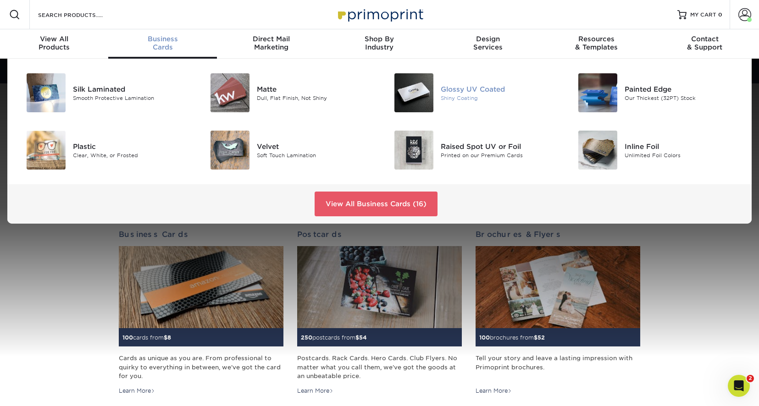 The image size is (759, 406). I want to click on img: Raised Spot UV or Foil Business Cards, so click(414, 150).